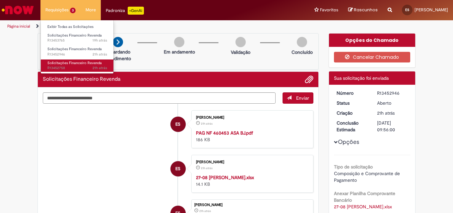  Describe the element at coordinates (225, 133) in the screenshot. I see `strong: PAG NF 460453 ASA BJ.pdf` at that location.